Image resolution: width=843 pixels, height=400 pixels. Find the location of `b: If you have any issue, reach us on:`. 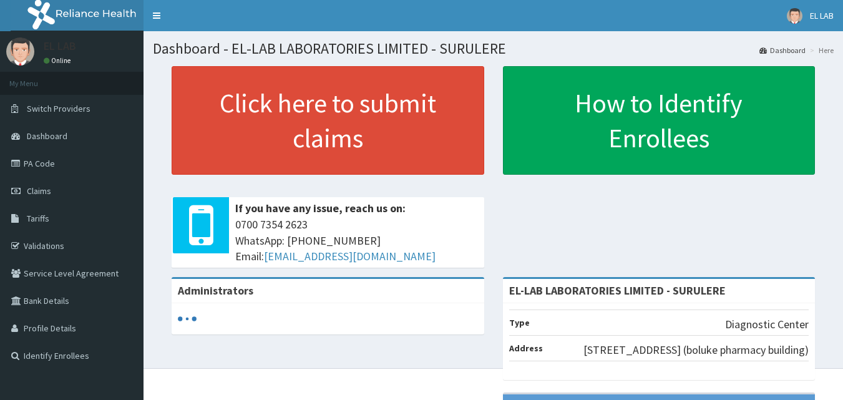

b: If you have any issue, reach us on: is located at coordinates (320, 208).